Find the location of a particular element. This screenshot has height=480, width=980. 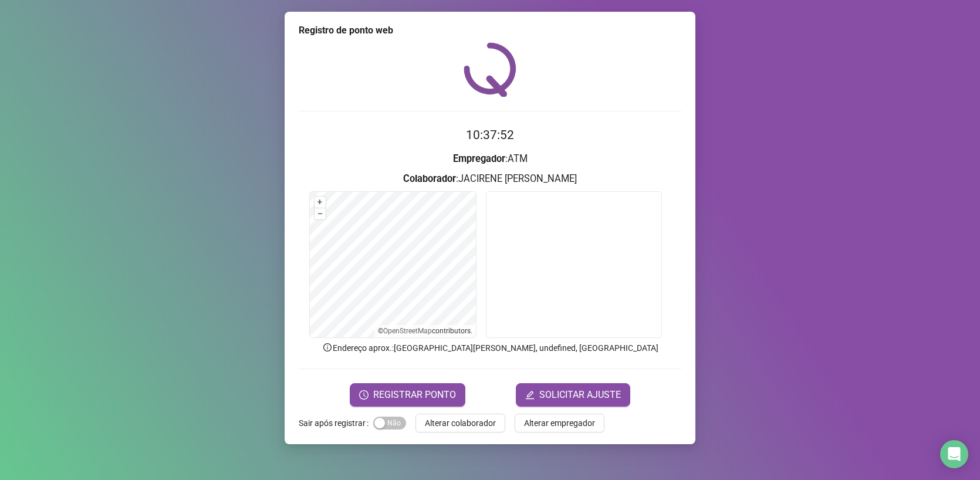

span: Alterar empregador is located at coordinates (559, 423).